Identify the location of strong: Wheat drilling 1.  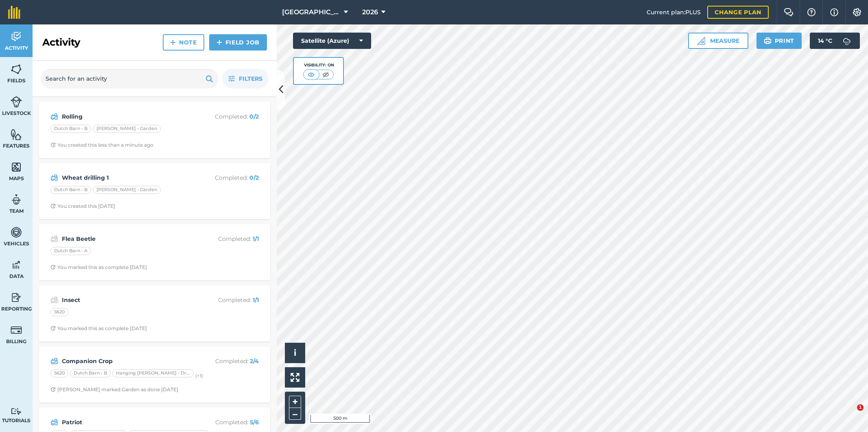
(126, 177).